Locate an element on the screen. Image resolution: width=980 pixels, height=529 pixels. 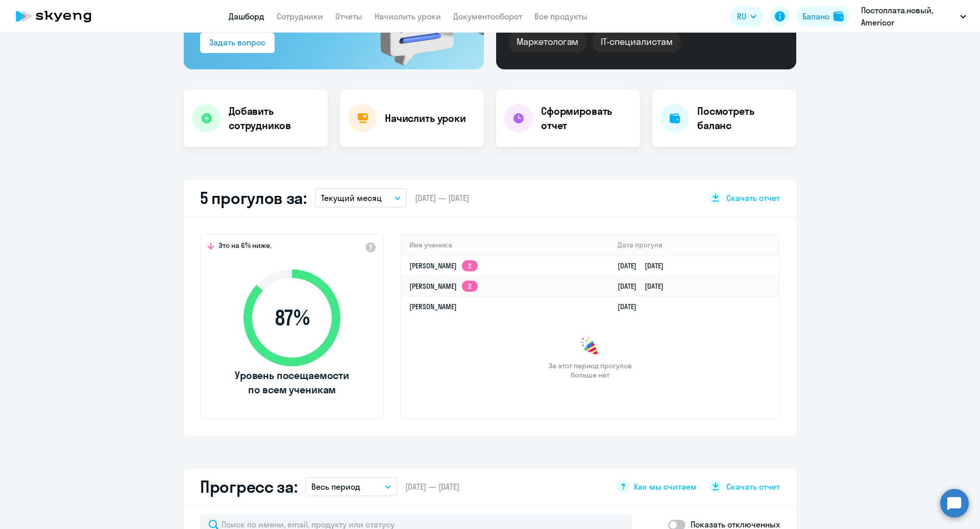
a: Балансbalance is located at coordinates (823, 16).